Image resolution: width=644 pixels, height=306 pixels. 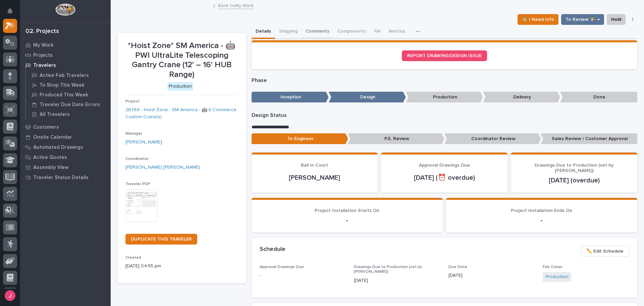 I want to click on p: Travelers, so click(x=45, y=65).